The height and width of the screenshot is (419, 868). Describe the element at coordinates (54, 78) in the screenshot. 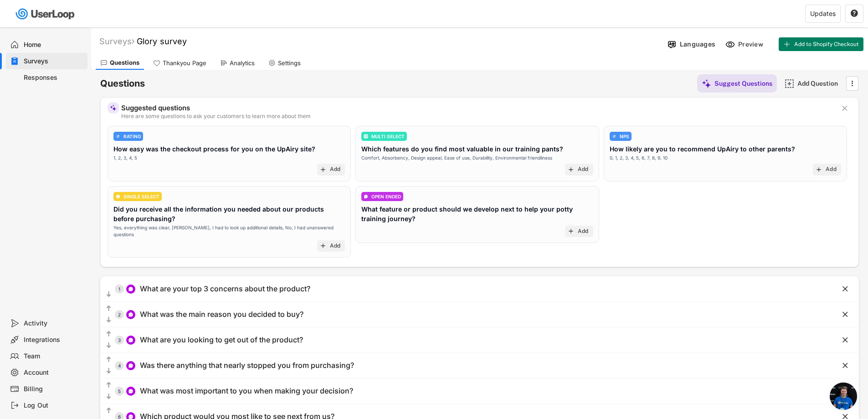

I see `div: Responses` at that location.